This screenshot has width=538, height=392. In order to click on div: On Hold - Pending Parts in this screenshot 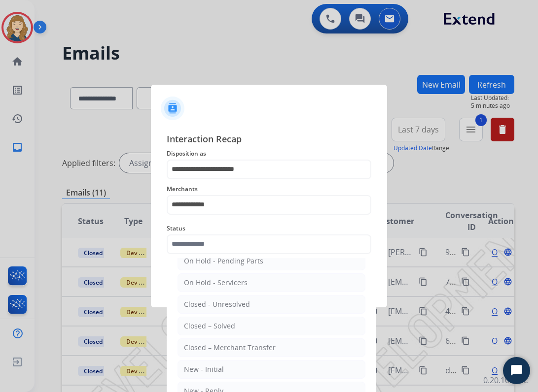, I will do `click(223, 261)`.